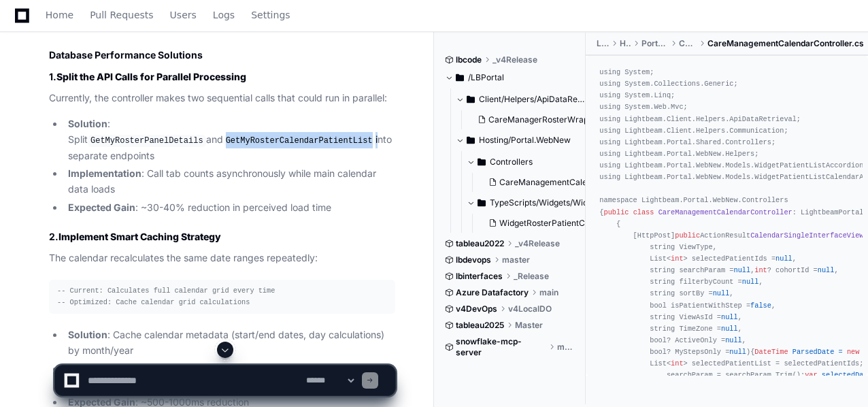 This screenshot has width=868, height=407. What do you see at coordinates (105, 173) in the screenshot?
I see `strong: Implementation` at bounding box center [105, 173].